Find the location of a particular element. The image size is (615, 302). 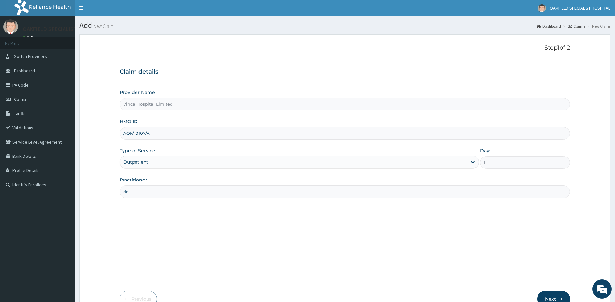

a: Claims is located at coordinates (576, 26).